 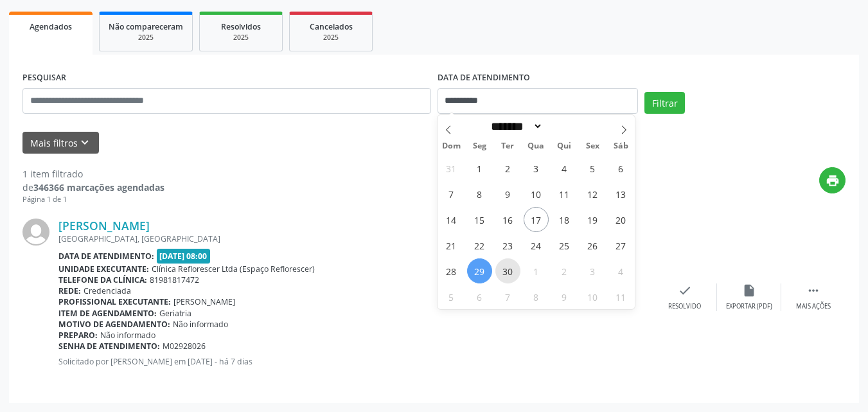 What do you see at coordinates (70, 290) in the screenshot?
I see `b: Rede:` at bounding box center [70, 290].